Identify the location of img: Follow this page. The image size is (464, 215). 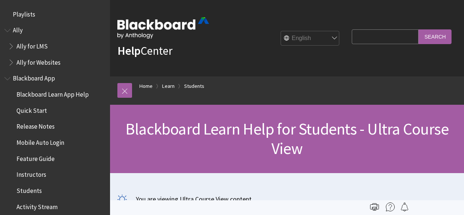
(405, 207).